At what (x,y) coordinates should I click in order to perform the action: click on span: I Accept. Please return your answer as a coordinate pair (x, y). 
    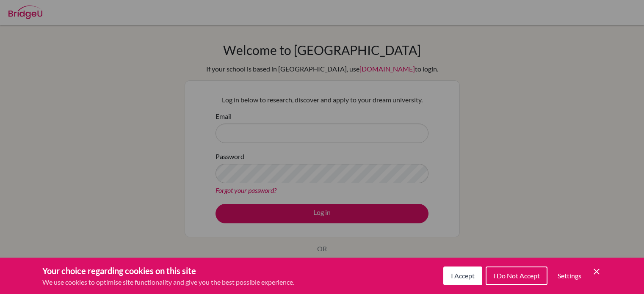
    Looking at the image, I should click on (463, 276).